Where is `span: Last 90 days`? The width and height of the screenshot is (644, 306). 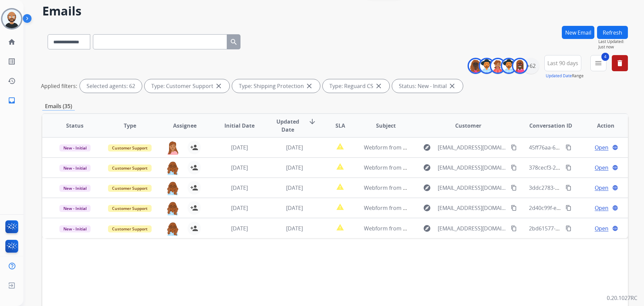
span: Last 90 days is located at coordinates (563, 63).